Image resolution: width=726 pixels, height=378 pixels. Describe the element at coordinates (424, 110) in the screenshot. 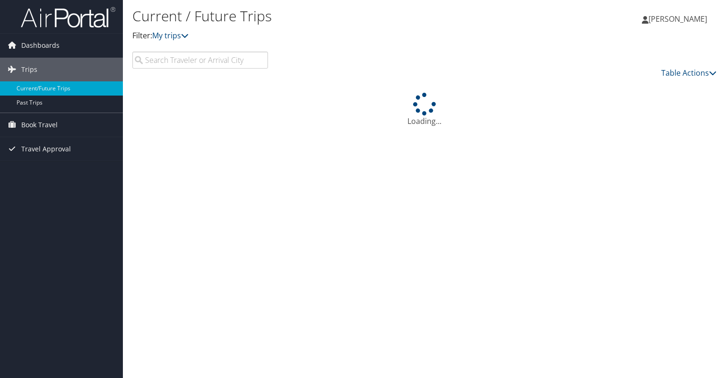

I see `div: Loading...` at that location.